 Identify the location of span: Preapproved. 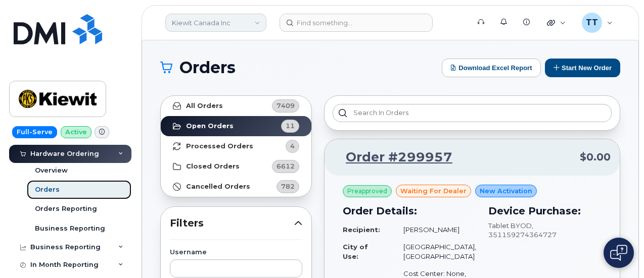
(367, 191).